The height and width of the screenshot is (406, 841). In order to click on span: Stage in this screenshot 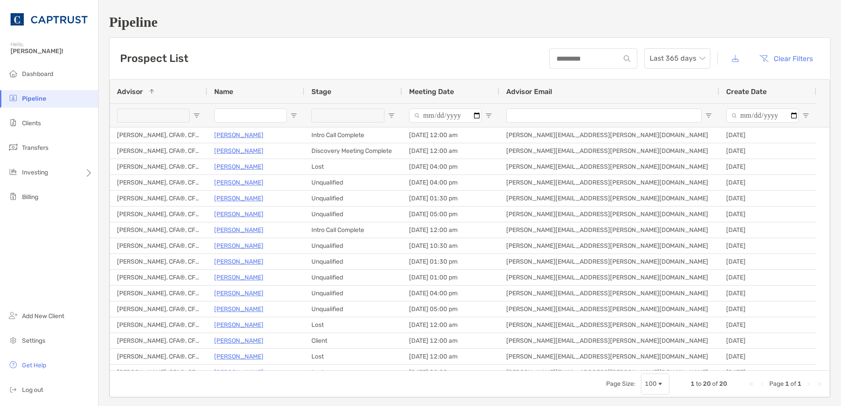, I will do `click(321, 91)`.